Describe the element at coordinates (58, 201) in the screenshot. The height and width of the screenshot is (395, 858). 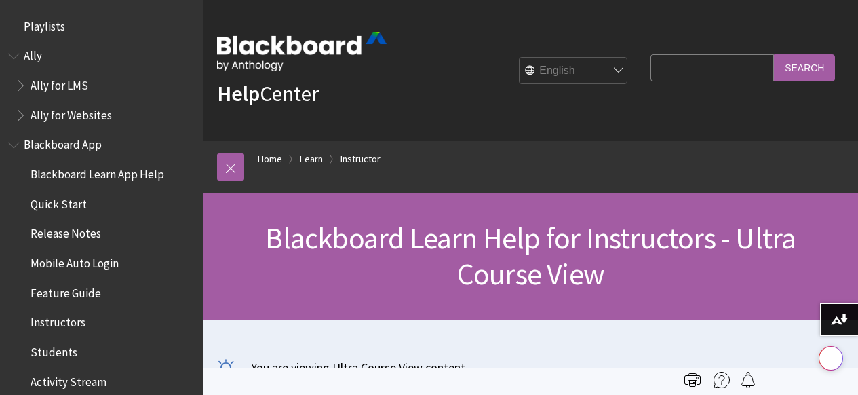
I see `span: Quick Start` at that location.